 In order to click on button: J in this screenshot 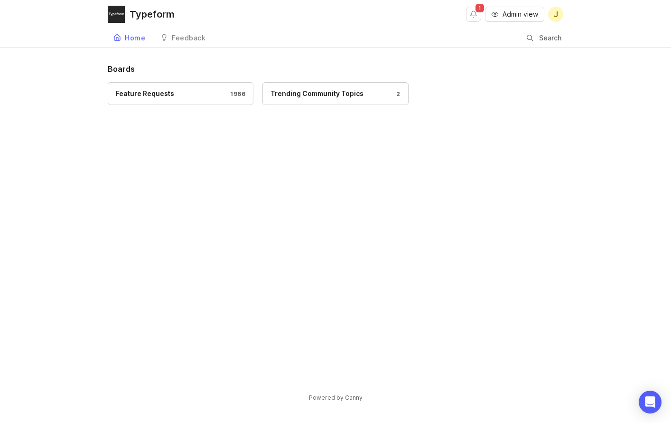, I will do `click(556, 14)`.